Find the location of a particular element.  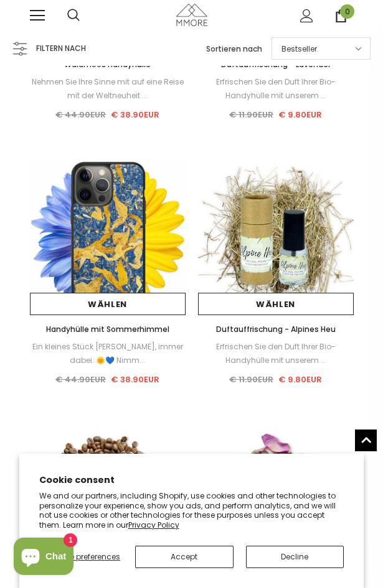

a: Duftauffrischung - Alpines Heu is located at coordinates (276, 329).